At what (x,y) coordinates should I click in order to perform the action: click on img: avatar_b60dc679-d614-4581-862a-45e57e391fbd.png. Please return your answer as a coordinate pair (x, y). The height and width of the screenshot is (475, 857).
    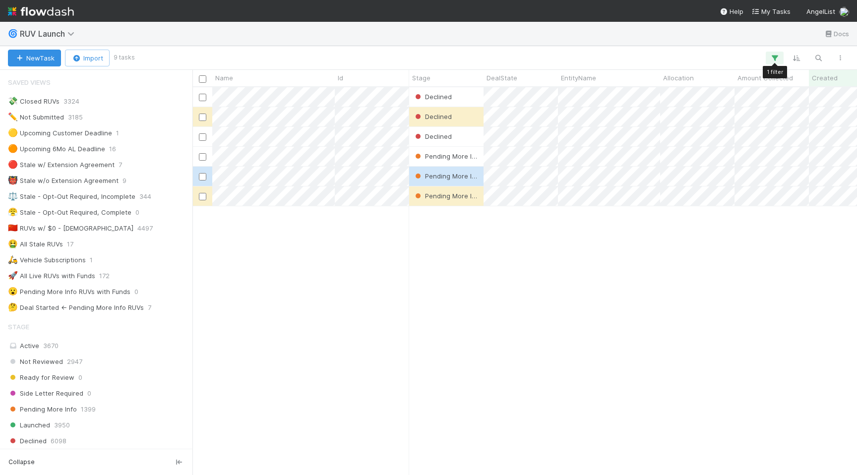
    Looking at the image, I should click on (844, 12).